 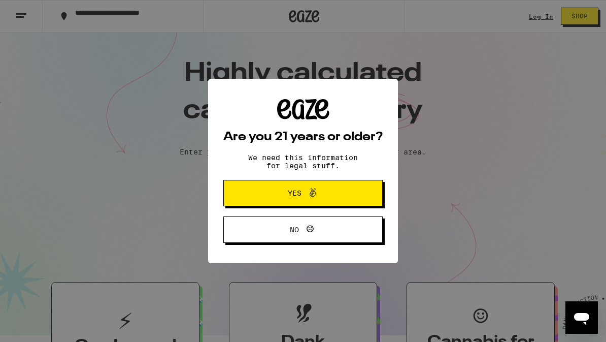 What do you see at coordinates (295, 193) in the screenshot?
I see `span: Yes` at bounding box center [295, 193].